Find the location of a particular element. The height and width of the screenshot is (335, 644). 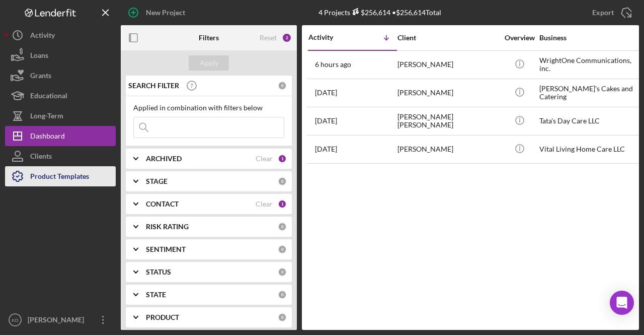

div: New Project is located at coordinates (166, 13).